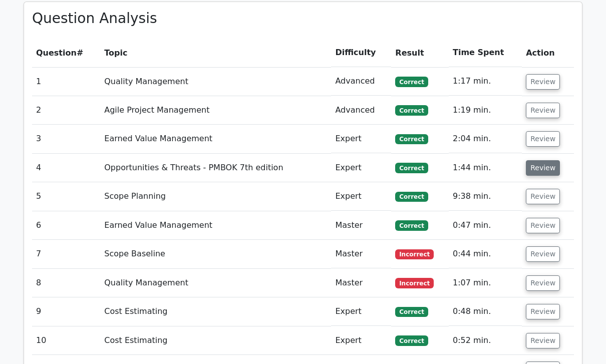 The height and width of the screenshot is (364, 606). What do you see at coordinates (66, 284) in the screenshot?
I see `td: 8` at bounding box center [66, 284].